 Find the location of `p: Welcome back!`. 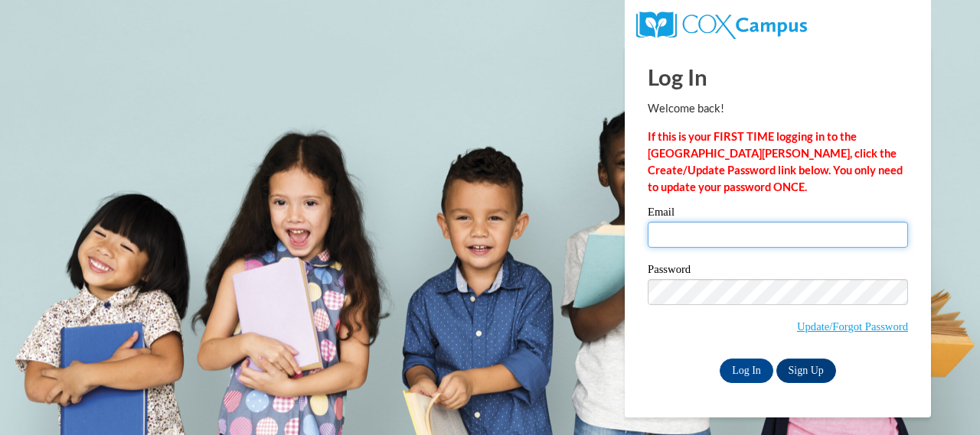

p: Welcome back! is located at coordinates (778, 109).